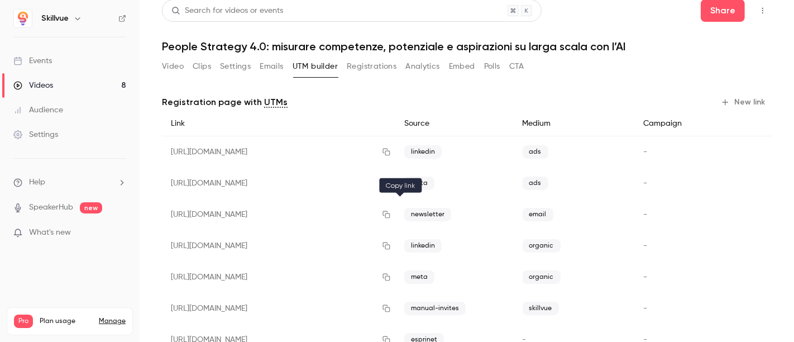 This screenshot has height=342, width=794. What do you see at coordinates (227, 11) in the screenshot?
I see `div: Search for videos or events` at bounding box center [227, 11].